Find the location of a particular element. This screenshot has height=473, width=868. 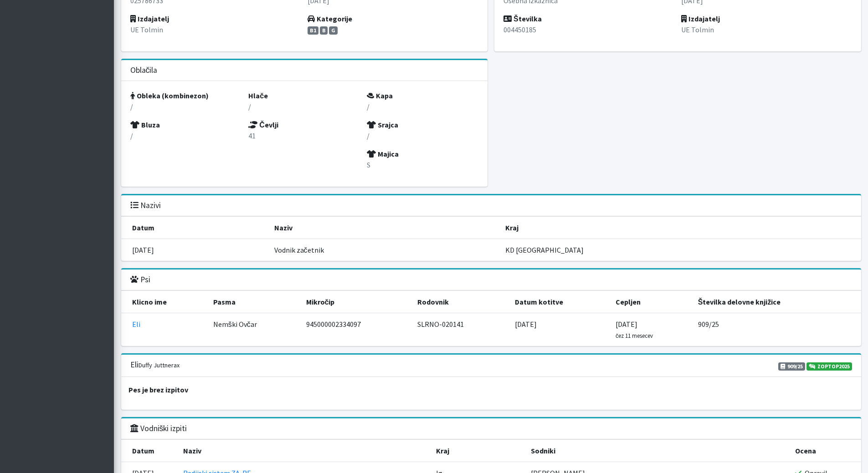

strong: Kapa is located at coordinates (380, 95).